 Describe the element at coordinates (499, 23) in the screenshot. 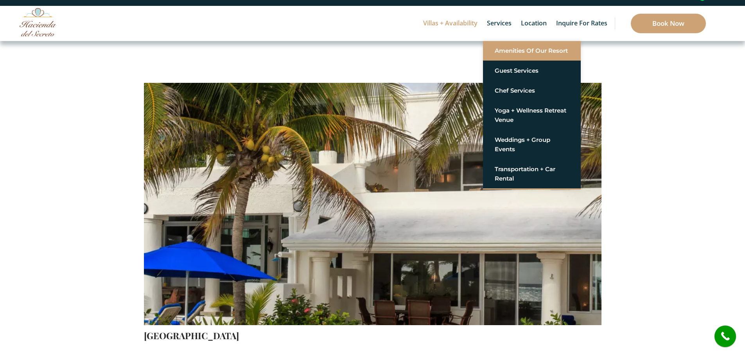

I see `a: Services` at that location.